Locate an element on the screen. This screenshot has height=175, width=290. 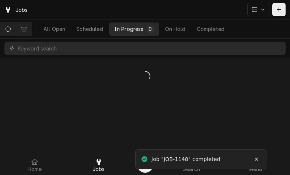
div: 0 is located at coordinates (151, 29).